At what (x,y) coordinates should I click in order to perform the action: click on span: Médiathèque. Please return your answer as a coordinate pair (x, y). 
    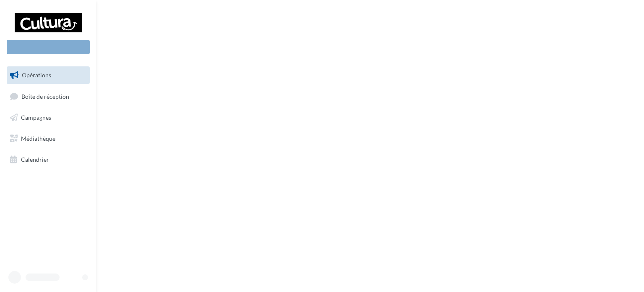
    Looking at the image, I should click on (38, 138).